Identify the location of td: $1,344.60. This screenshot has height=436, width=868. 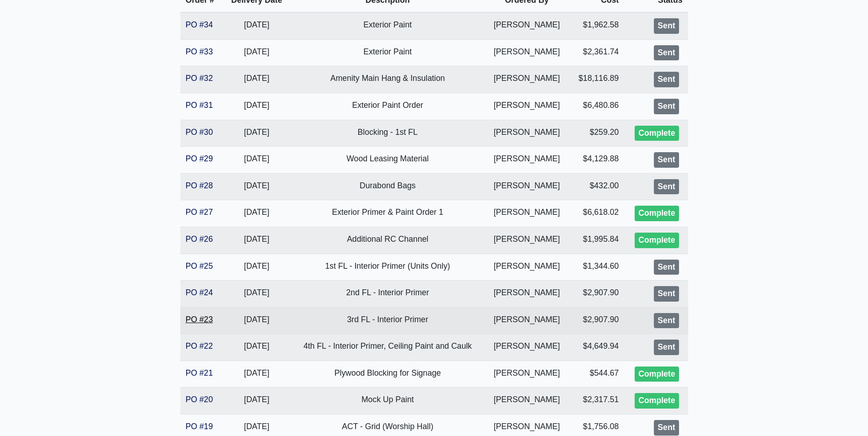
(597, 267).